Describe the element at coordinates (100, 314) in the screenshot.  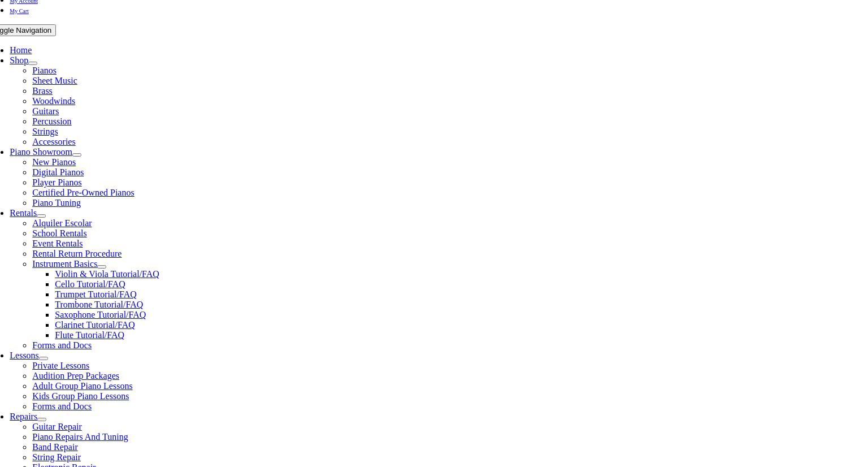
I see `a: Saxophone Tutorial/FAQ` at that location.